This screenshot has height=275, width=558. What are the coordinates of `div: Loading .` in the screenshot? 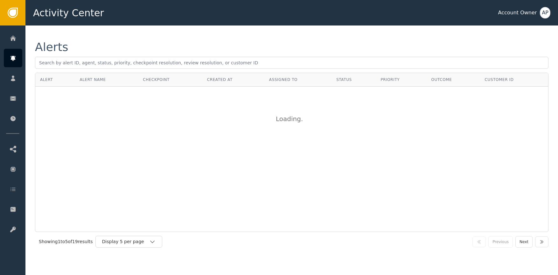 It's located at (292, 119).